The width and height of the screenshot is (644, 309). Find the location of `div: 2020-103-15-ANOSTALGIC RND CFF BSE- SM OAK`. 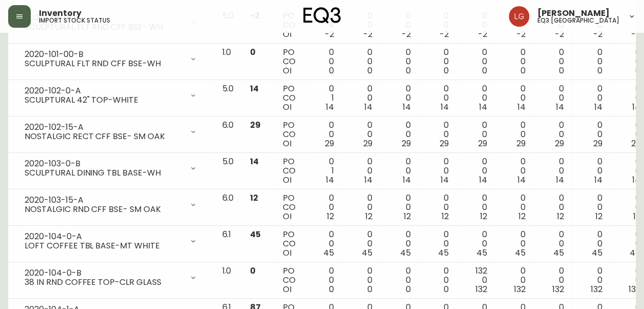

div: 2020-103-15-ANOSTALGIC RND CFF BSE- SM OAK is located at coordinates (111, 204).